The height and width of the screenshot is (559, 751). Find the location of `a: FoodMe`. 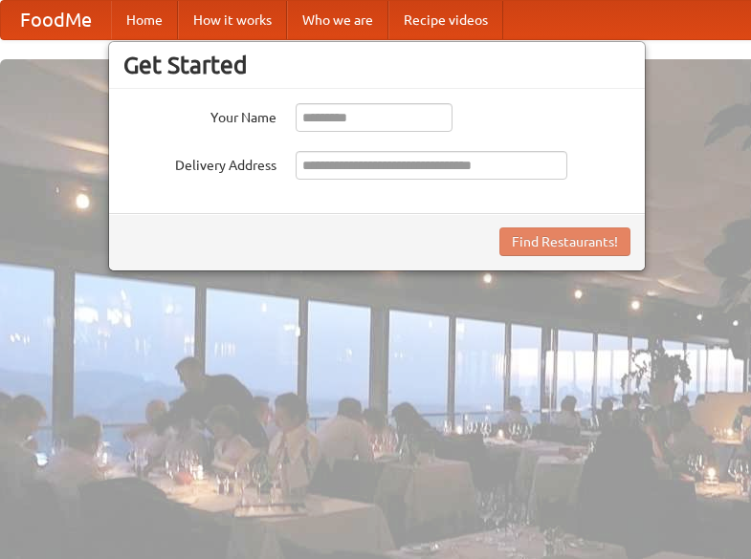

a: FoodMe is located at coordinates (55, 20).